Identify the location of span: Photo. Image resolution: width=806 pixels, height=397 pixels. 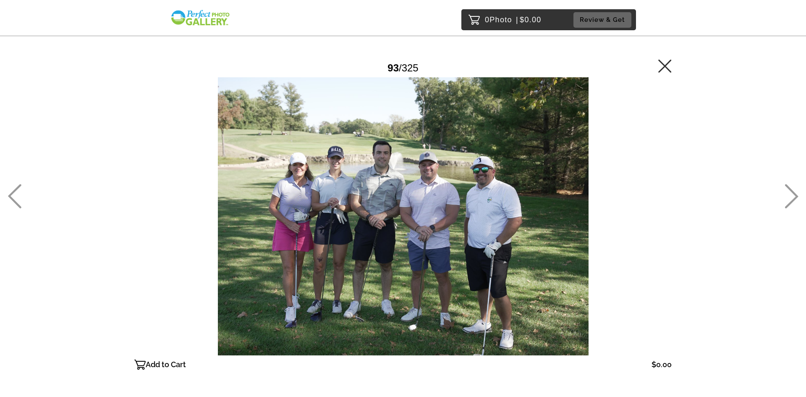
(501, 20).